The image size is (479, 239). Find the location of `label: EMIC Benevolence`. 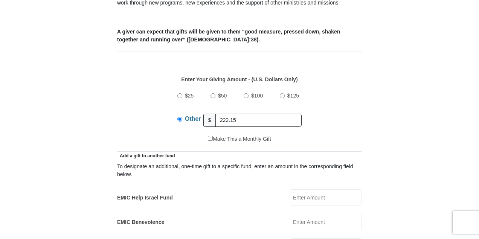

label: EMIC Benevolence is located at coordinates (141, 222).